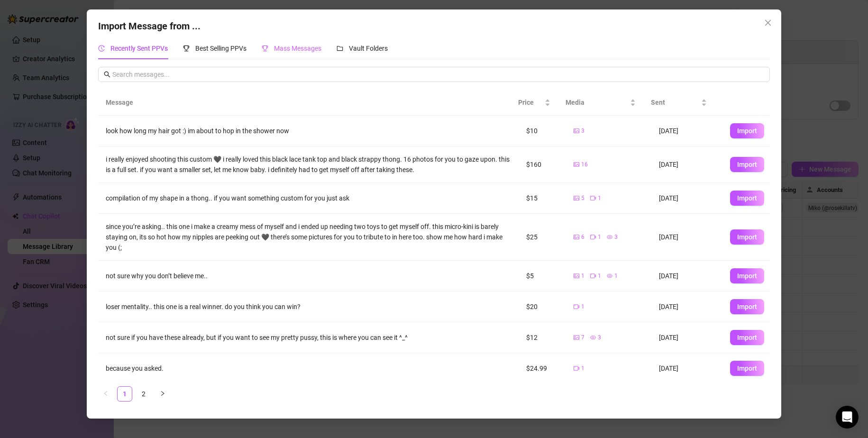 This screenshot has width=868, height=438. What do you see at coordinates (124, 394) in the screenshot?
I see `a: 1` at bounding box center [124, 394].